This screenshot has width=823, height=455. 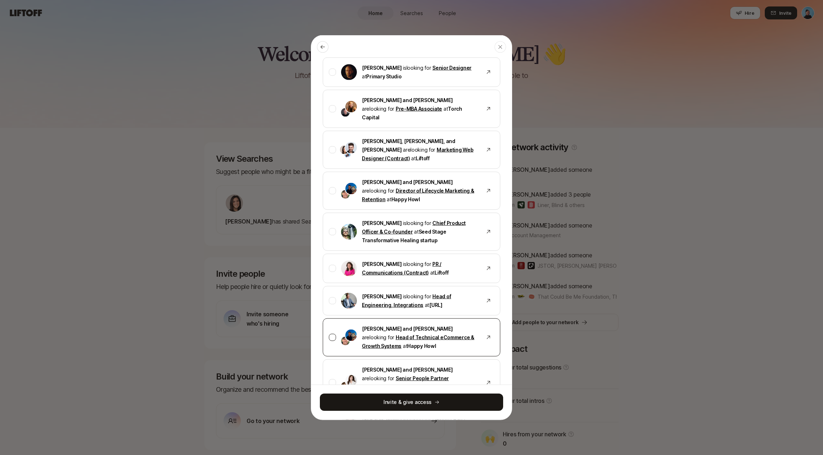 I want to click on a: Chief Product Officer & Co-founder, so click(x=414, y=227).